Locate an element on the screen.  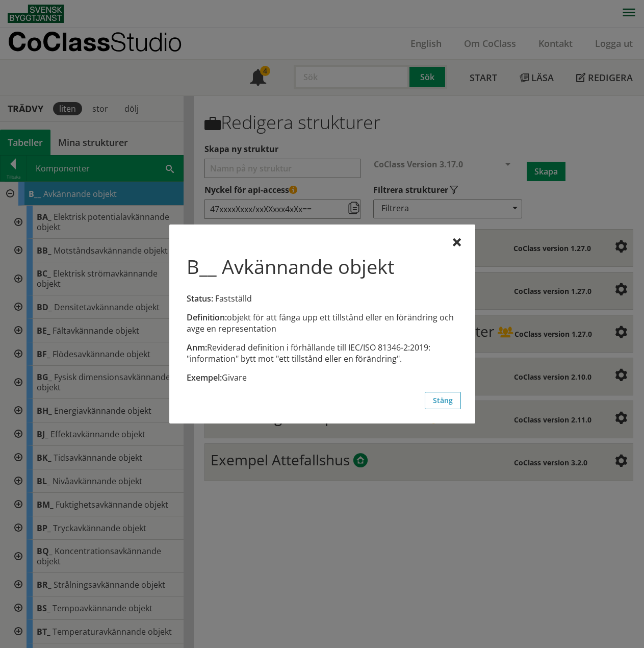
span: Anm: is located at coordinates (197, 348).